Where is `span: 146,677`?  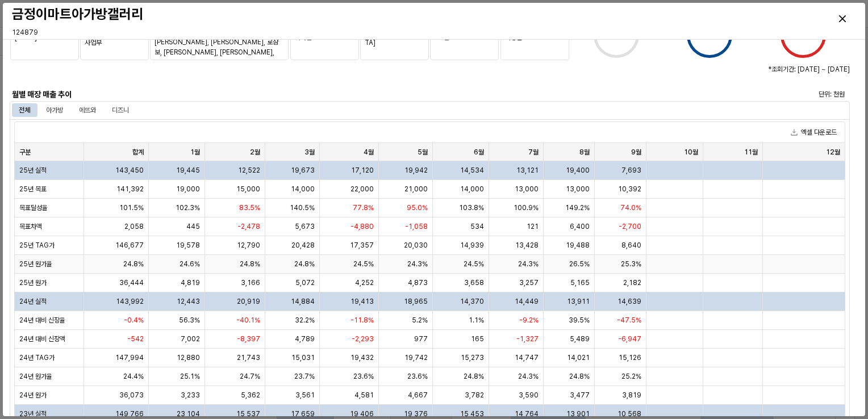 span: 146,677 is located at coordinates (129, 245).